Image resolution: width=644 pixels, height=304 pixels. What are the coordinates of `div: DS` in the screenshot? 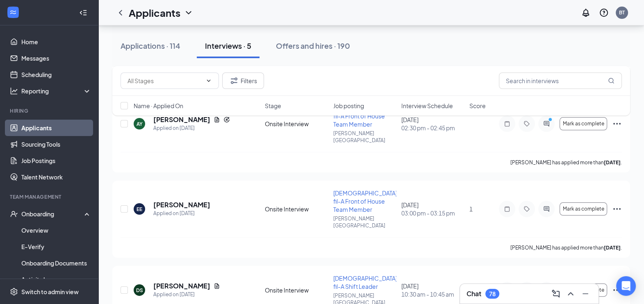 It's located at (139, 290).